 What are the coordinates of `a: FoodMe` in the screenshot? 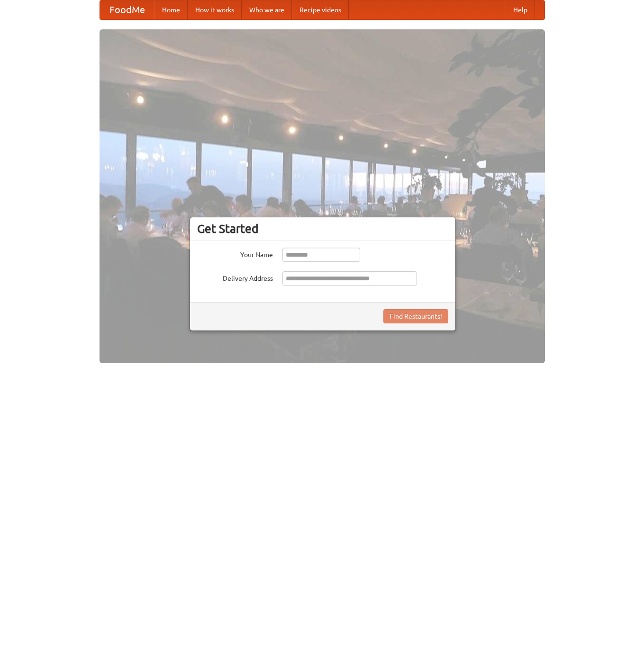 It's located at (127, 10).